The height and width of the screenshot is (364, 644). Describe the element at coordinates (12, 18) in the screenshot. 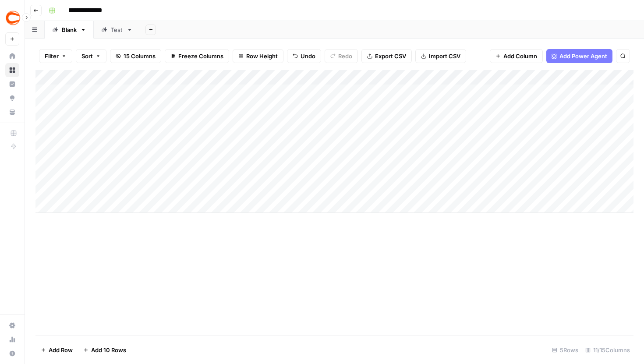

I see `button: Workspace: Covers` at that location.